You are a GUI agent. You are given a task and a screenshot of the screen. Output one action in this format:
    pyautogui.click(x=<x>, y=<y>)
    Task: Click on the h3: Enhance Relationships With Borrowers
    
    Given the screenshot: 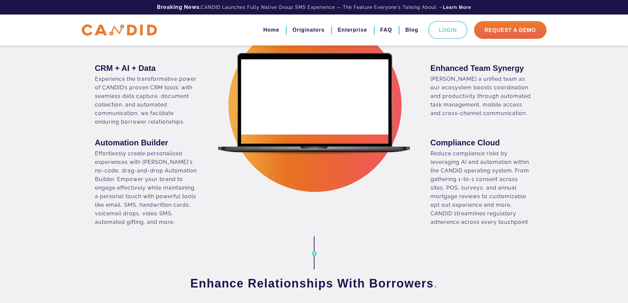 What is the action you would take?
    pyautogui.click(x=314, y=283)
    